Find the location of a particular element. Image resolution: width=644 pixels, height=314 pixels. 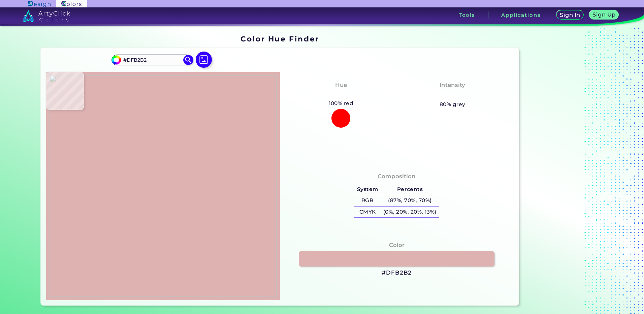

img: logo_artyclick_colors_white.svg is located at coordinates (46, 16).